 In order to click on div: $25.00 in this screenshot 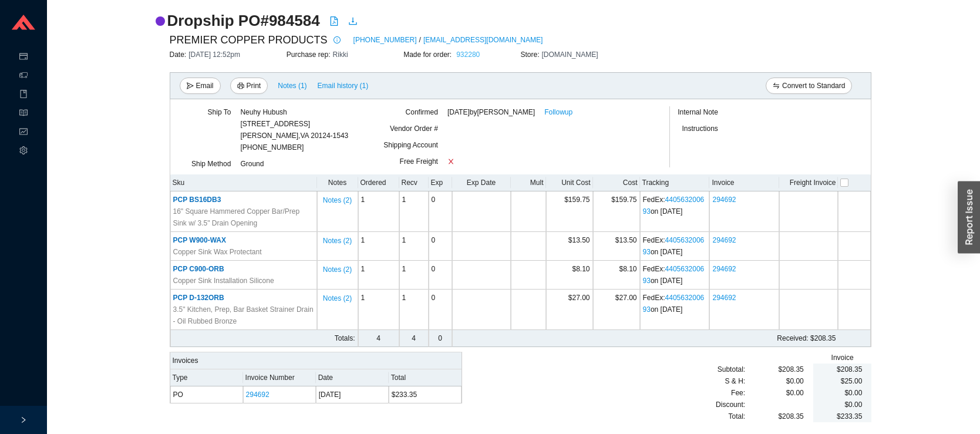, I will do `click(843, 381)`.